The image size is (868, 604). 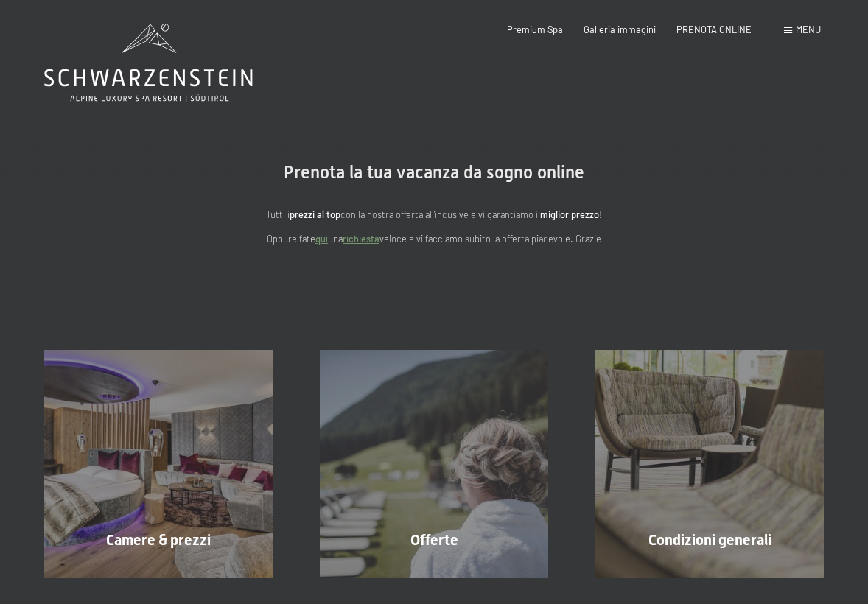 I want to click on a: Vacanze in Trentino Alto Adige all'Hotel Schwarzenstein Camere & prezzi, so click(x=159, y=464).